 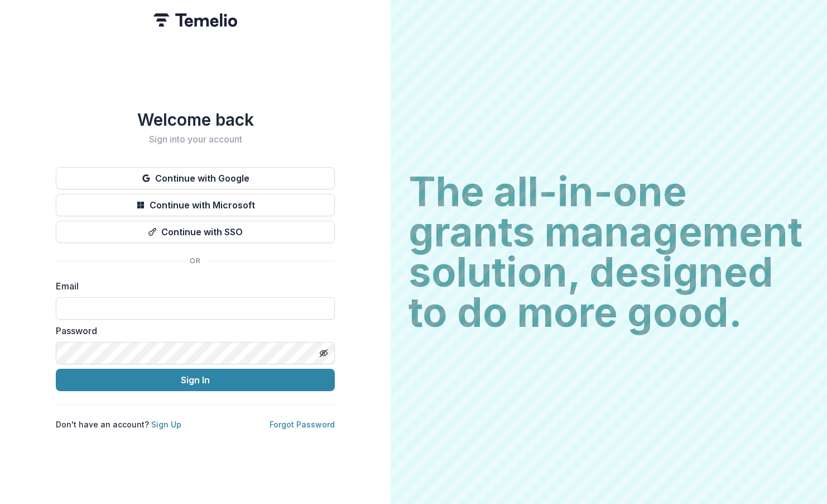 What do you see at coordinates (192, 286) in the screenshot?
I see `label: Email` at bounding box center [192, 286].